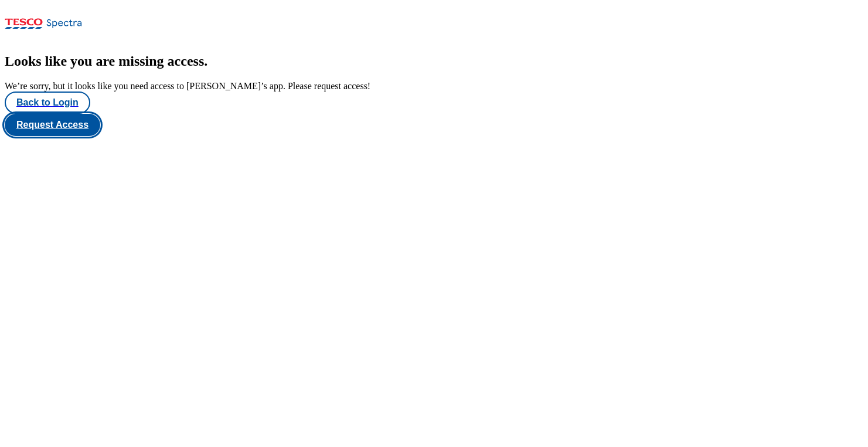  I want to click on h2: Looks like you are missing access, so click(434, 61).